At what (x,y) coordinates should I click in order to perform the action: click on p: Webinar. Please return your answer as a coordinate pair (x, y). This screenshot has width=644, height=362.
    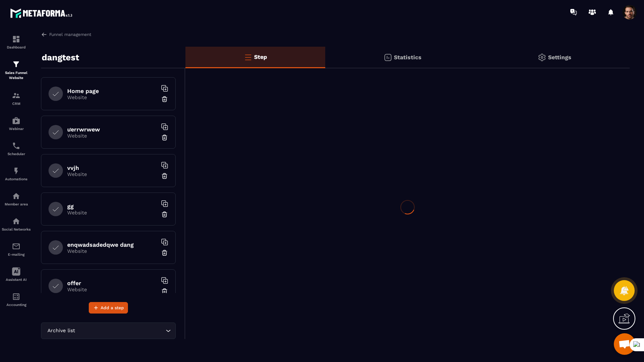
    Looking at the image, I should click on (16, 128).